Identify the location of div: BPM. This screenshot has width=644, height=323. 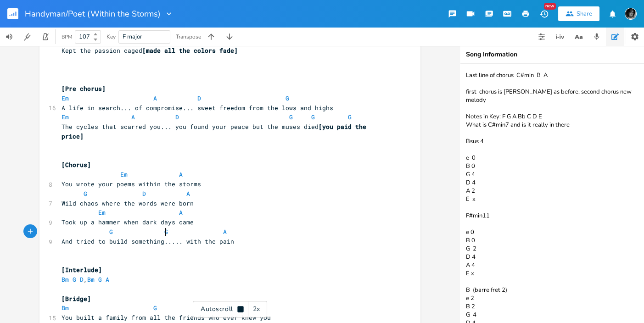
(66, 37).